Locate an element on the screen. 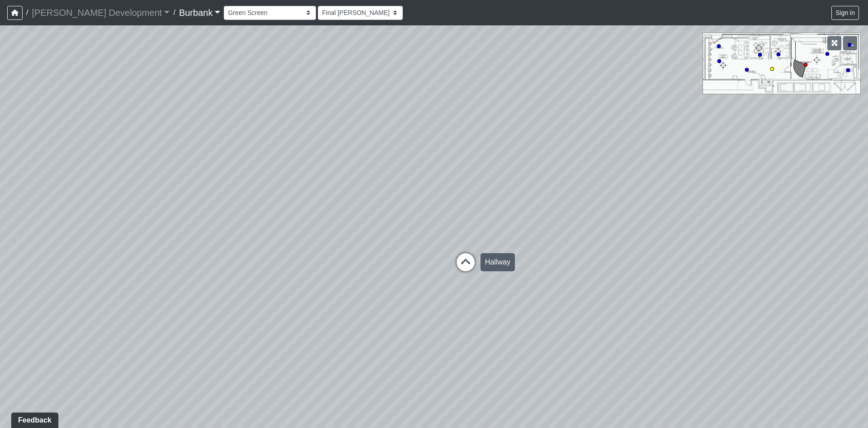 Image resolution: width=868 pixels, height=428 pixels. button: Feedback is located at coordinates (28, 10).